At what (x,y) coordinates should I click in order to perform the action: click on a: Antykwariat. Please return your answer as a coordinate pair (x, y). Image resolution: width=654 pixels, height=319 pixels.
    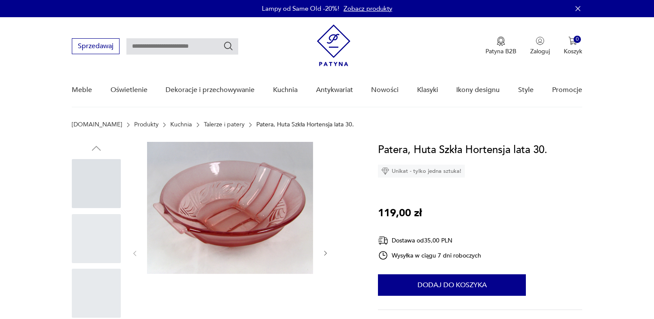
    Looking at the image, I should click on (334, 90).